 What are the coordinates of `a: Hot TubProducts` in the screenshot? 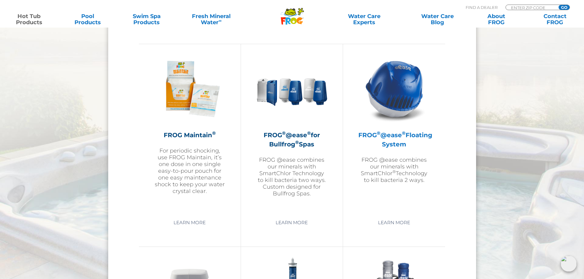 It's located at (29, 19).